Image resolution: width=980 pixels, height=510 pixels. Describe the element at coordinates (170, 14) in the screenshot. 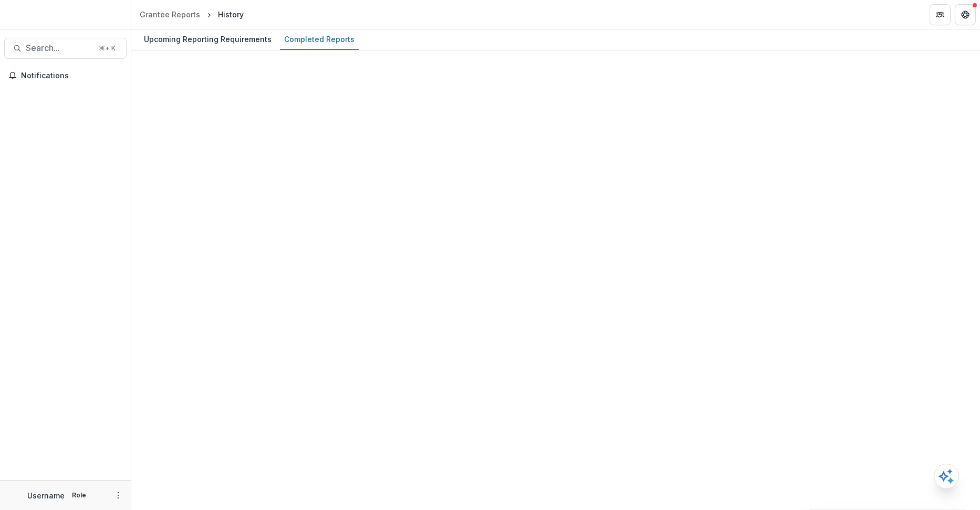

I see `a: Grantee Reports` at that location.